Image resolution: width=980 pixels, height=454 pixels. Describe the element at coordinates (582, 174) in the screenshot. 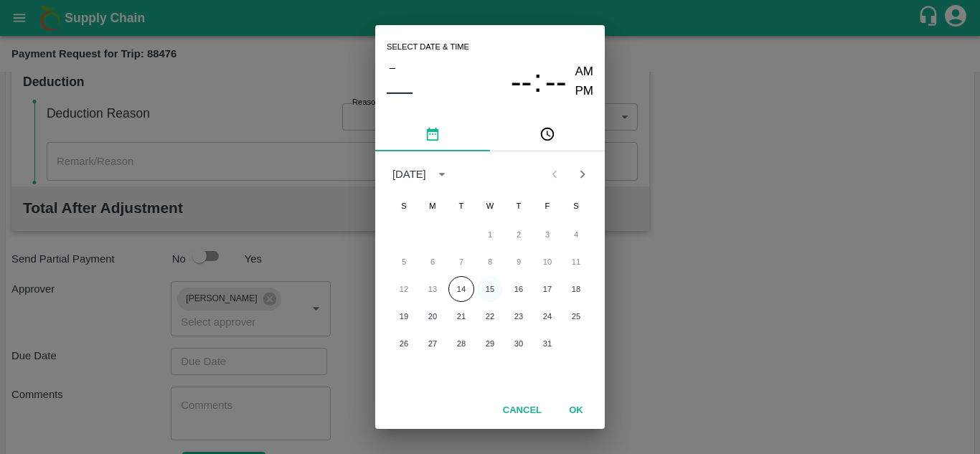

I see `button: Next month` at that location.